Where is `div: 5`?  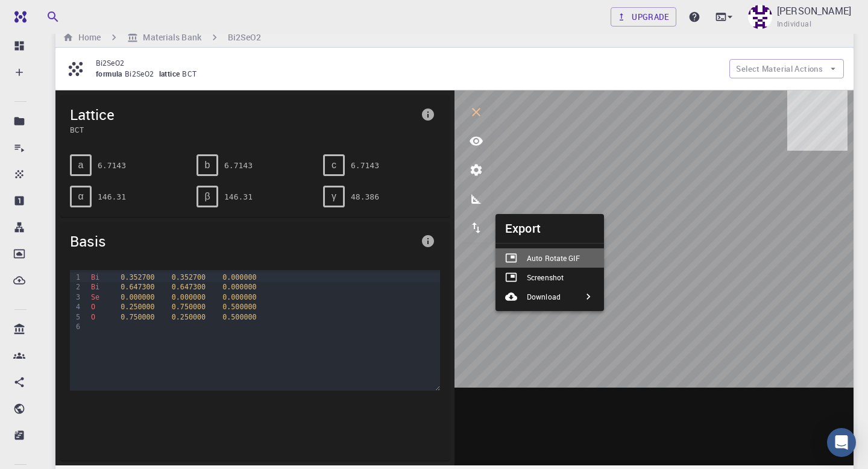 div: 5 is located at coordinates (76, 317).